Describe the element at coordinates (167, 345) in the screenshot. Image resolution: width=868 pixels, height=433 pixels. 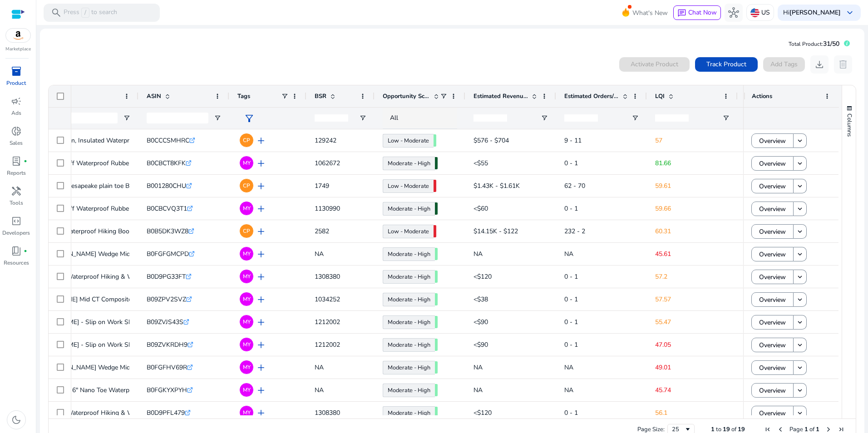
I see `span: B09ZVKRDH9` at that location.